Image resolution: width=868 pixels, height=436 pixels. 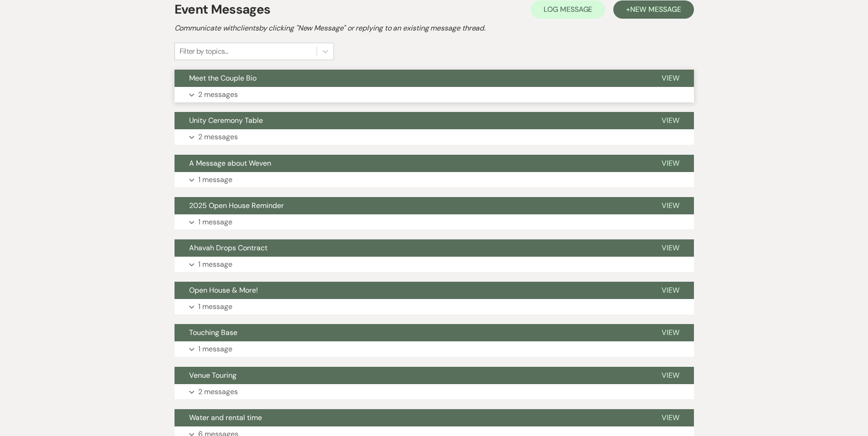 I want to click on span: Venue Touring, so click(x=213, y=375).